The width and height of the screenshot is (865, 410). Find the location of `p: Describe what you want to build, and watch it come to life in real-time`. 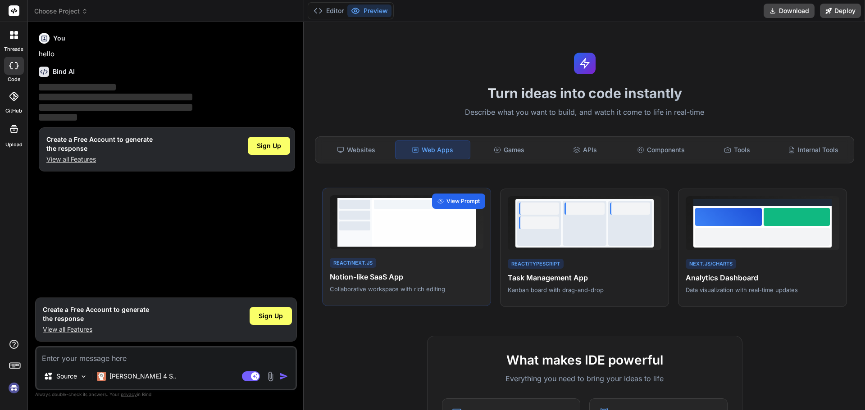

p: Describe what you want to build, and watch it come to life in real-time is located at coordinates (584, 113).